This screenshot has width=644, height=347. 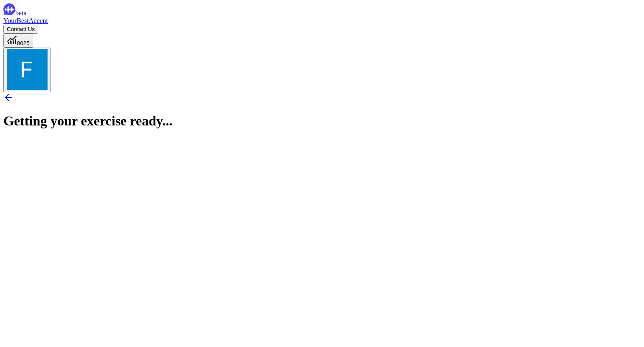 What do you see at coordinates (21, 29) in the screenshot?
I see `button: Contact Us` at bounding box center [21, 29].